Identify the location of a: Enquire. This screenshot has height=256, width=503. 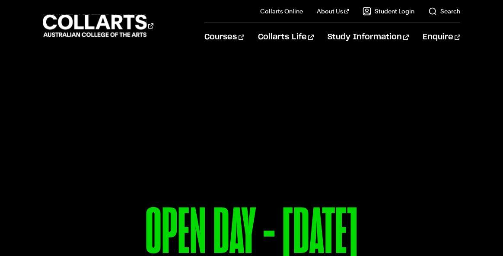
(441, 37).